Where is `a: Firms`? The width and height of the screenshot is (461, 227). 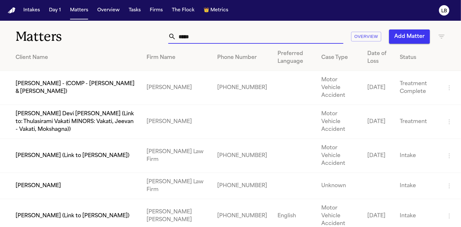
a: Firms is located at coordinates (156, 10).